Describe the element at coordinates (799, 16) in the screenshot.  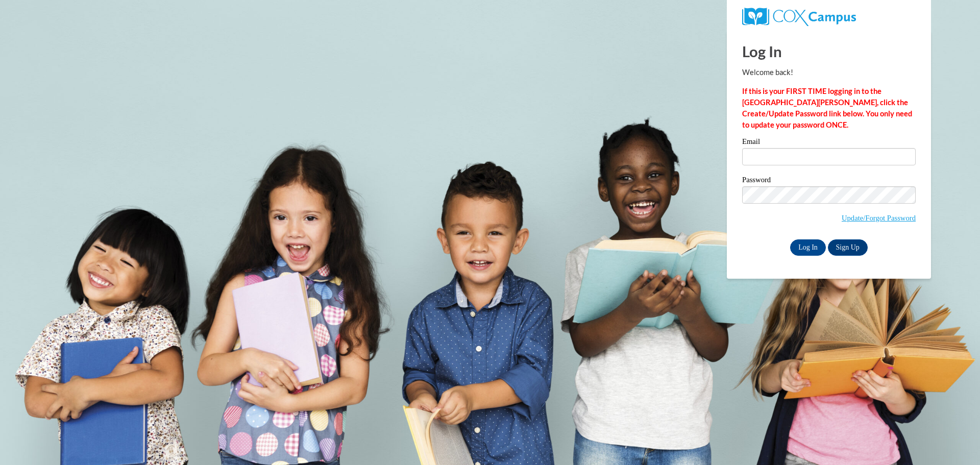
I see `a: COX Campus` at that location.